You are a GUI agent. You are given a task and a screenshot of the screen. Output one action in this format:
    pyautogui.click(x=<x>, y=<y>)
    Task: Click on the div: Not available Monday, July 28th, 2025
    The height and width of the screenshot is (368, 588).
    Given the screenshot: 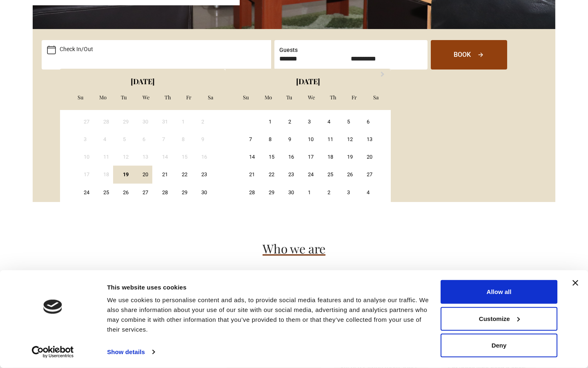 What is the action you would take?
    pyautogui.click(x=103, y=121)
    